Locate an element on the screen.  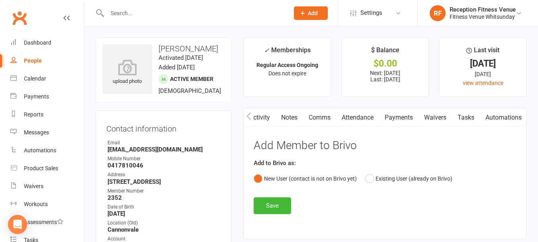
a: Activity is located at coordinates (260, 118).